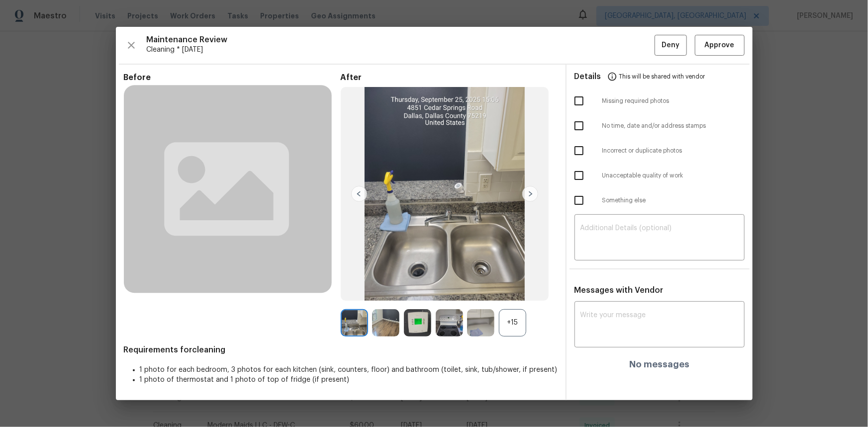  Describe the element at coordinates (660, 101) in the screenshot. I see `div: Missing required photos` at that location.